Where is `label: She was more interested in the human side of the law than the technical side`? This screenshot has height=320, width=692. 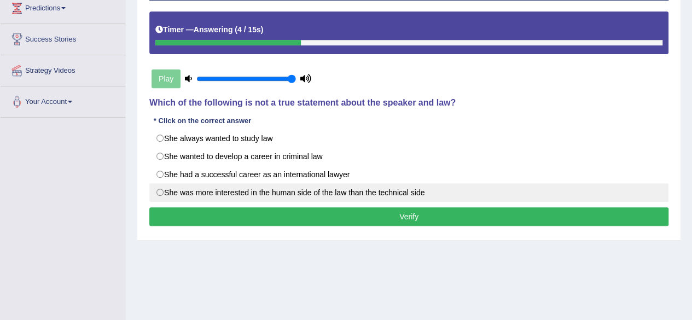
label: She was more interested in the human side of the law than the technical side is located at coordinates (409, 193).